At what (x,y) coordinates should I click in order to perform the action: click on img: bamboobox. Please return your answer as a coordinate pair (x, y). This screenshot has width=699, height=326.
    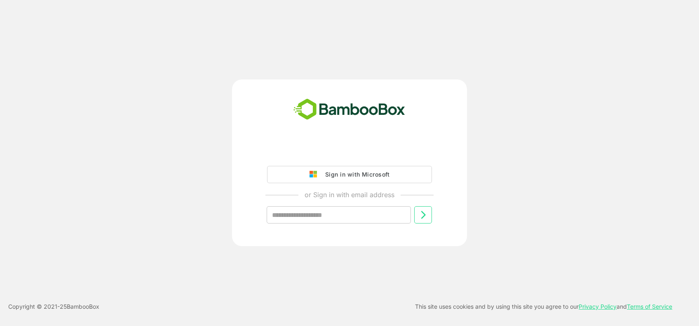
    Looking at the image, I should click on (349, 110).